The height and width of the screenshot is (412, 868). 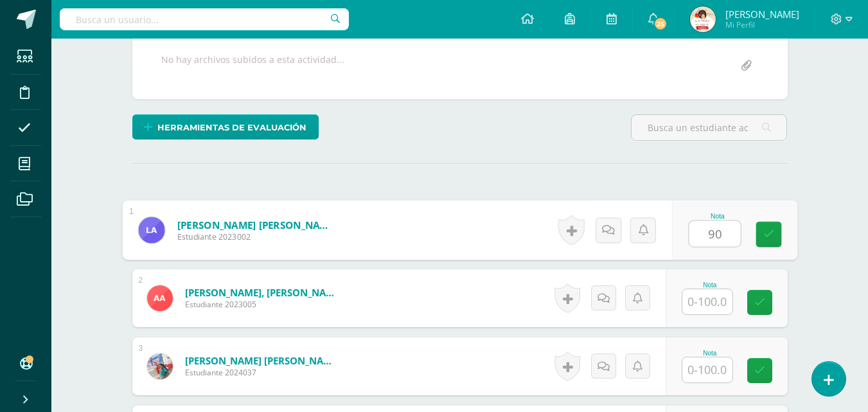 I want to click on input: Busca un usuario..., so click(x=204, y=19).